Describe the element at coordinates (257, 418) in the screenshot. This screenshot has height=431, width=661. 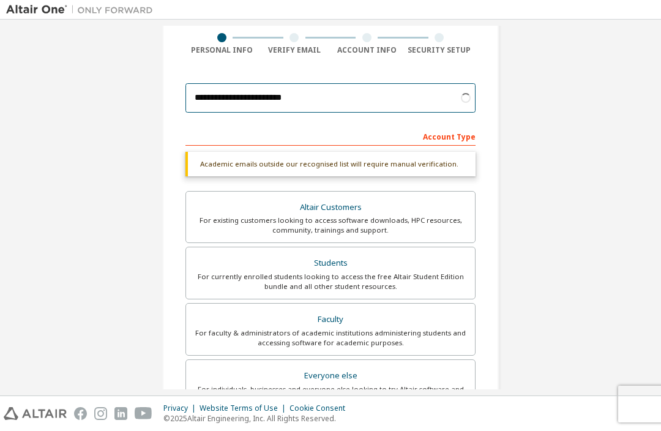
I see `p: © 2025 Altair Engineering, Inc. All Rights Reserved.` at that location.